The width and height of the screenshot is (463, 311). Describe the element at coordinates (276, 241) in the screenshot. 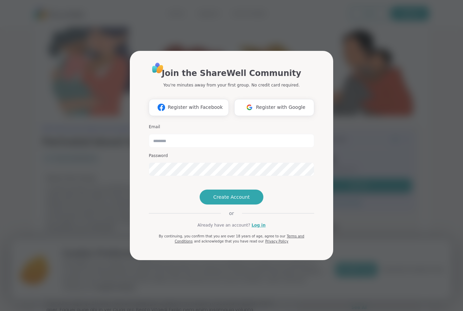

I see `a: Privacy Policy` at that location.